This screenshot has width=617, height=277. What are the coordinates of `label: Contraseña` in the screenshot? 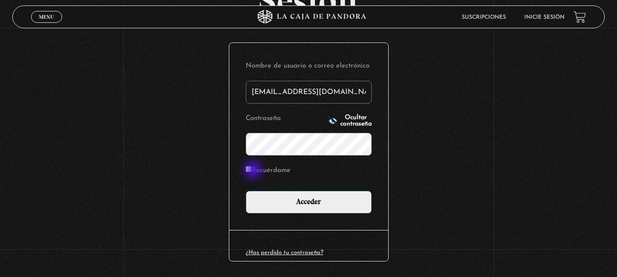 It's located at (286, 119).